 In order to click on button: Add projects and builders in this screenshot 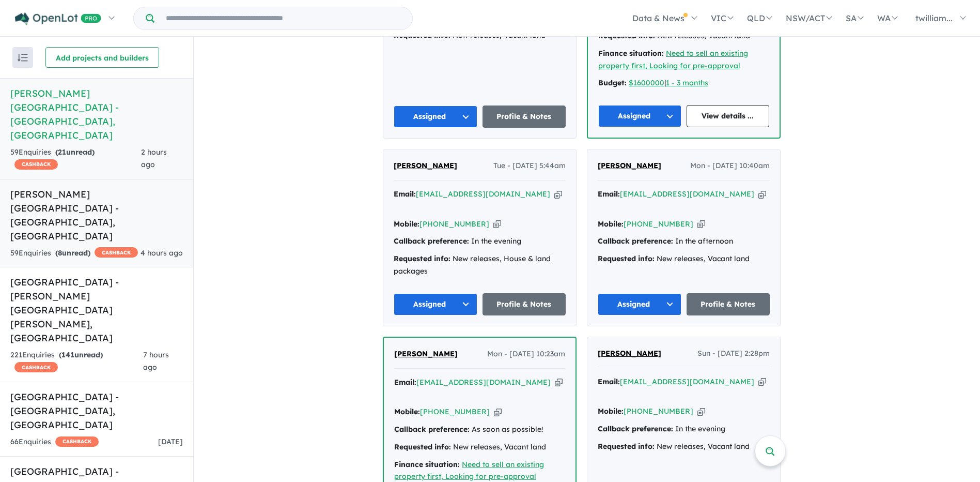, I will do `click(102, 57)`.